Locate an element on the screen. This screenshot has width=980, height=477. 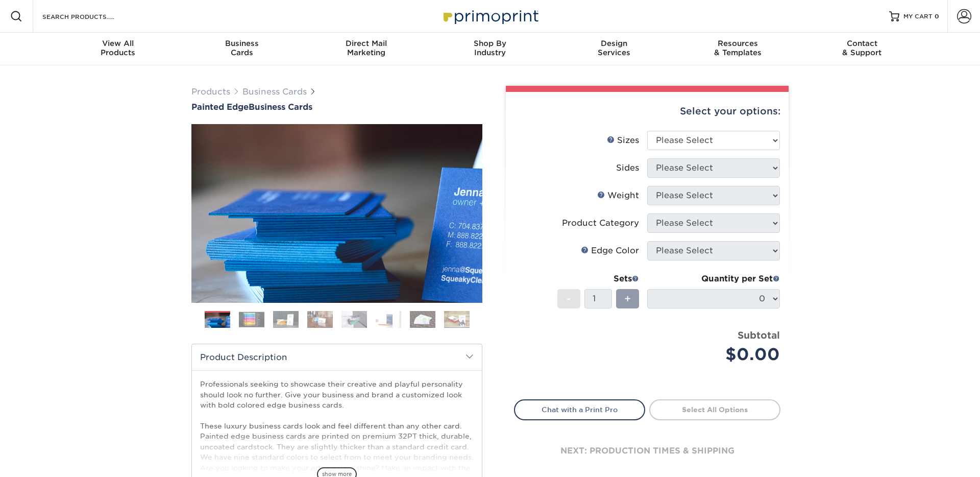
div: Weight is located at coordinates (619, 195).